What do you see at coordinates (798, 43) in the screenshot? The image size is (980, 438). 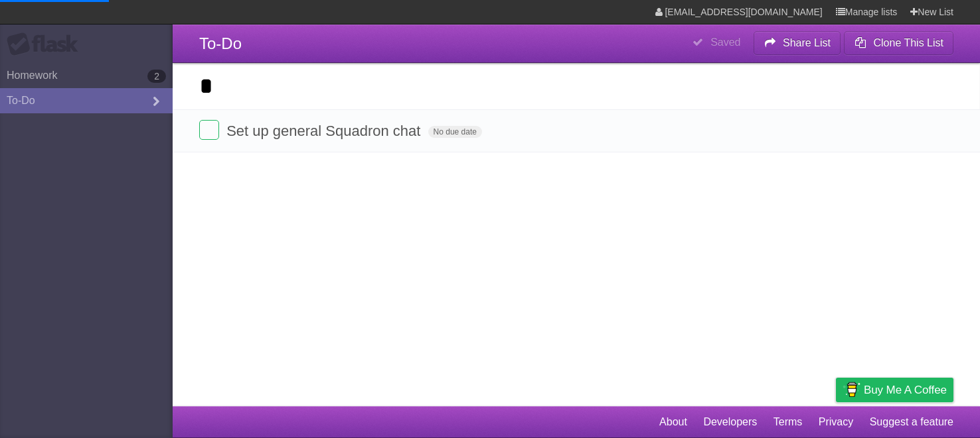 I see `button: Share List` at bounding box center [798, 43].